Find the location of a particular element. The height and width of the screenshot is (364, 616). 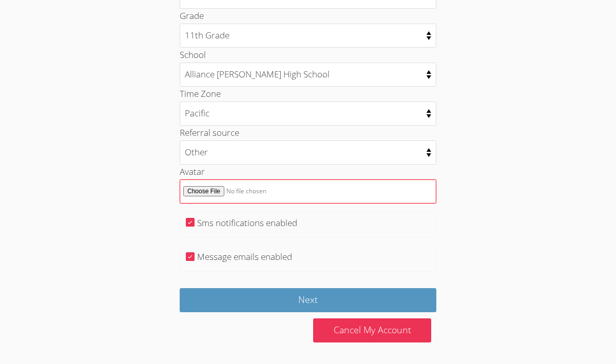

input: Next is located at coordinates (308, 300).